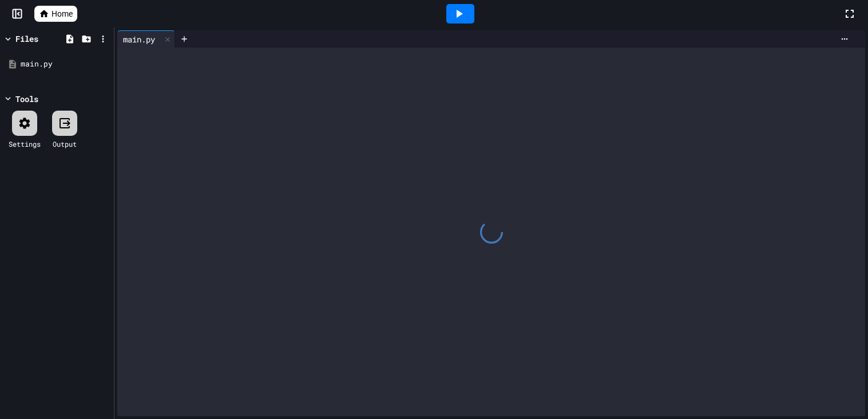  I want to click on div: Tools, so click(27, 99).